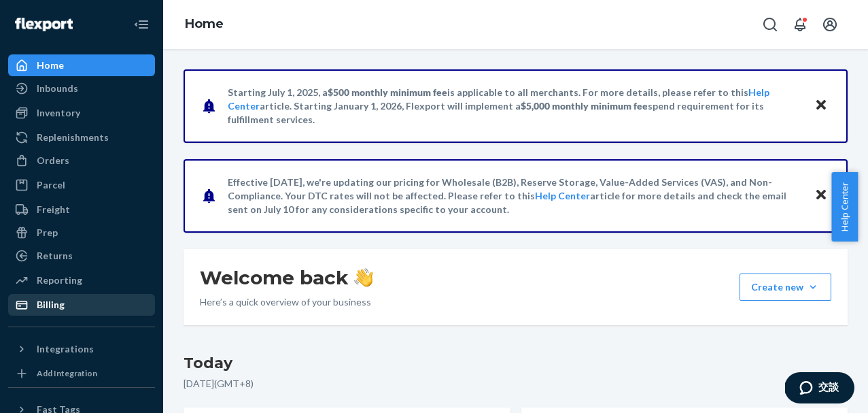 This screenshot has width=868, height=413. I want to click on div: Reporting, so click(59, 280).